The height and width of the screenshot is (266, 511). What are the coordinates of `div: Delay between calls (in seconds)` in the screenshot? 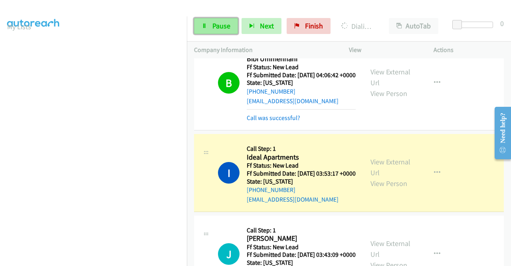 It's located at (475, 25).